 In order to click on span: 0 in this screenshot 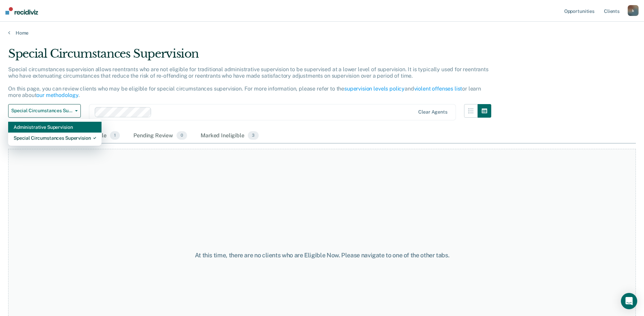, I will do `click(181, 136)`.